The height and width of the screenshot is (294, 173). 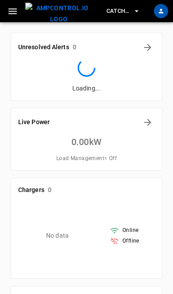 I want to click on button: Energy Overview, so click(x=147, y=122).